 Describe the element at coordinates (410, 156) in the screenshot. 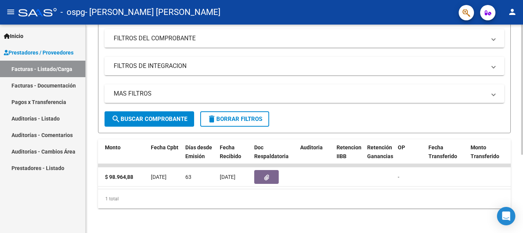

I see `datatable-header-cell: OP` at that location.